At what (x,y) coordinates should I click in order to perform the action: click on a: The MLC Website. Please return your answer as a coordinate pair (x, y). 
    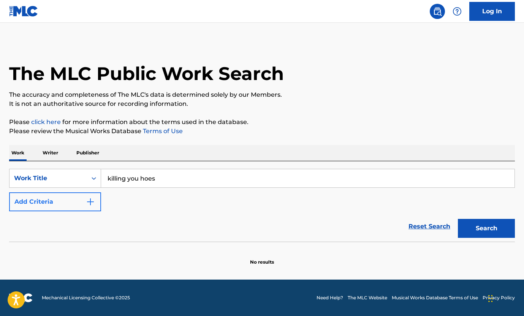
    Looking at the image, I should click on (367, 298).